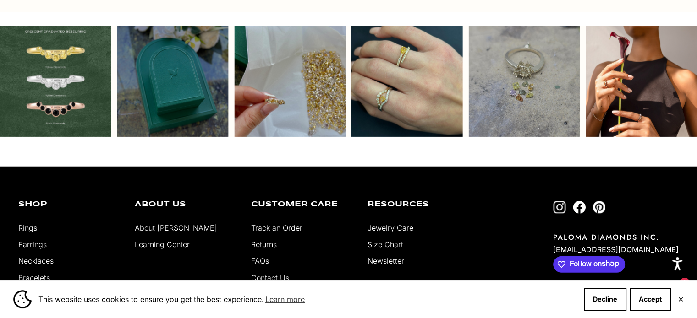 Image resolution: width=697 pixels, height=318 pixels. What do you see at coordinates (285, 300) in the screenshot?
I see `a: Learn more` at bounding box center [285, 300].